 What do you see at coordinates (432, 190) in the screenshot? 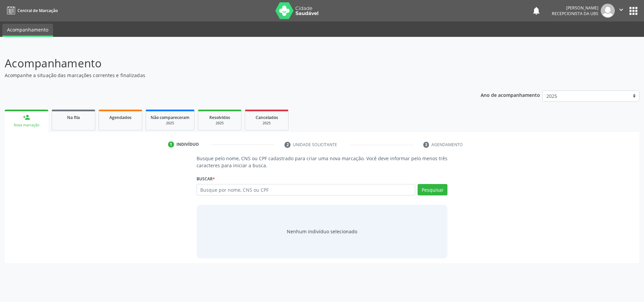
I see `button: Pesquisar` at bounding box center [432, 190].